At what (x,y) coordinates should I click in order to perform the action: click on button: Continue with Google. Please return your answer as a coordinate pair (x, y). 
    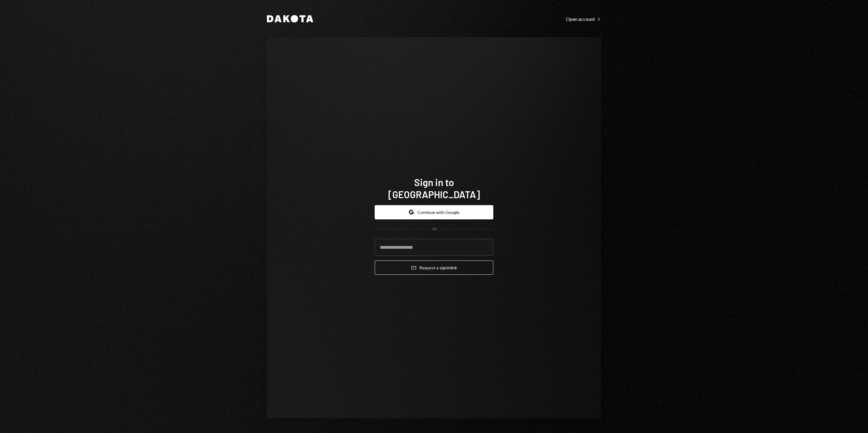
    Looking at the image, I should click on (434, 212).